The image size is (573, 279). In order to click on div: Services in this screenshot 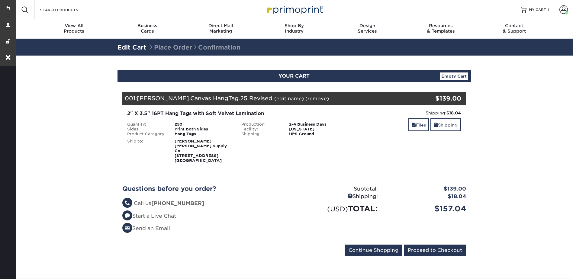, I will do `click(367, 28)`.